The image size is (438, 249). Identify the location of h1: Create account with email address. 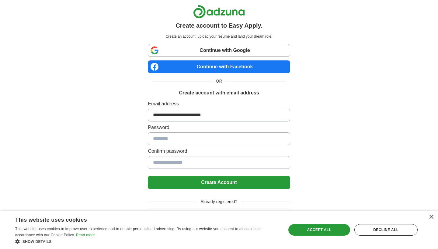
(219, 93).